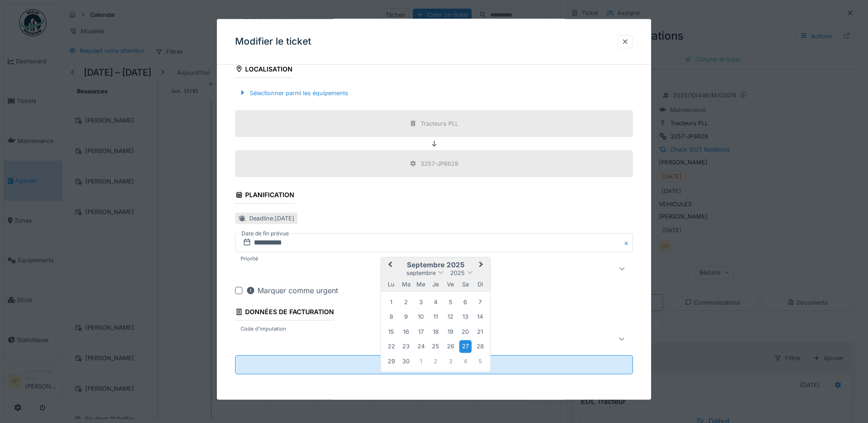 This screenshot has width=868, height=423. I want to click on div: Marquer comme urgent, so click(292, 291).